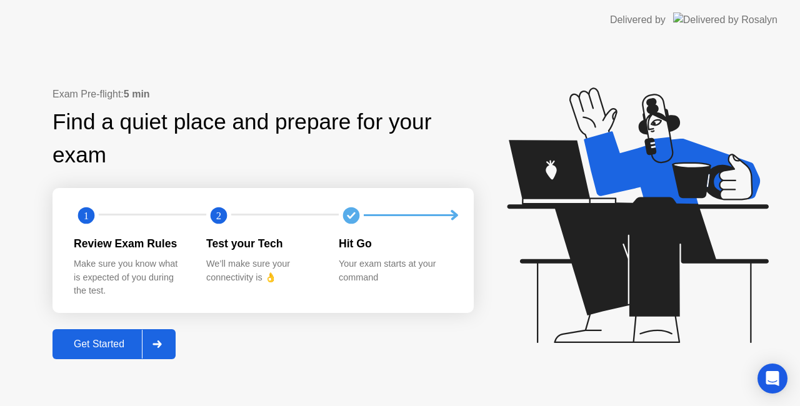 The width and height of the screenshot is (800, 406). Describe the element at coordinates (725, 19) in the screenshot. I see `img: Delivered by Rosalyn` at that location.